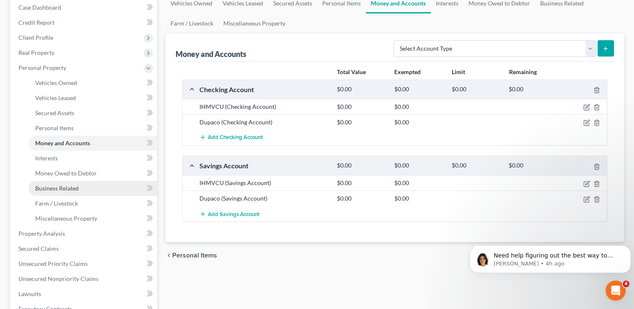  Describe the element at coordinates (93, 113) in the screenshot. I see `a: Secured Assets` at that location.